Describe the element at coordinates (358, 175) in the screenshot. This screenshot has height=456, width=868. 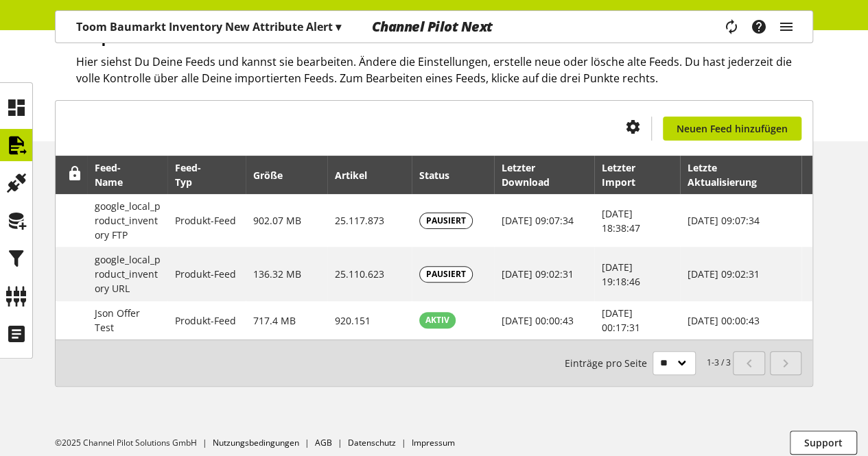
I see `div: Artikel` at that location.